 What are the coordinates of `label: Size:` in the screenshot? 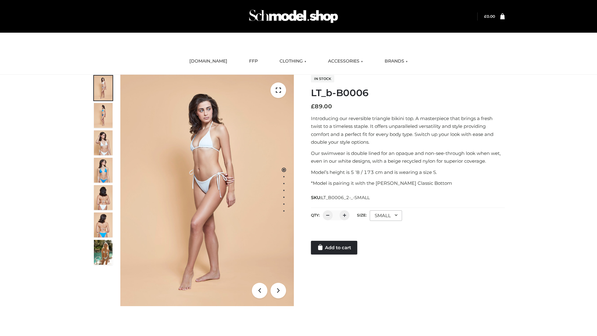 It's located at (362, 215).